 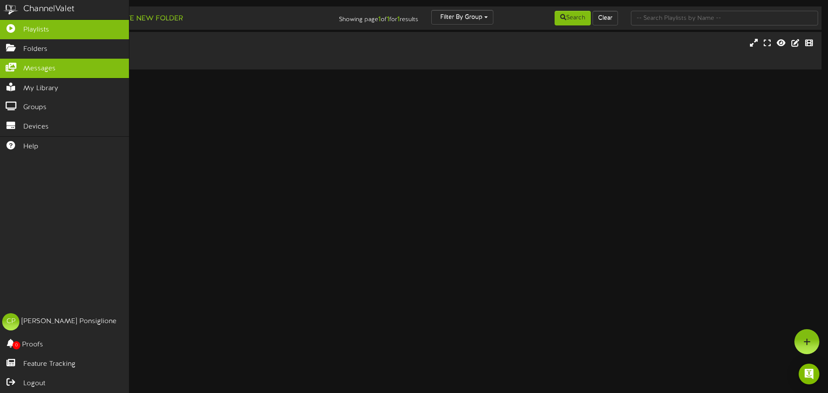 What do you see at coordinates (462, 17) in the screenshot?
I see `button: Filter By Group` at bounding box center [462, 17].